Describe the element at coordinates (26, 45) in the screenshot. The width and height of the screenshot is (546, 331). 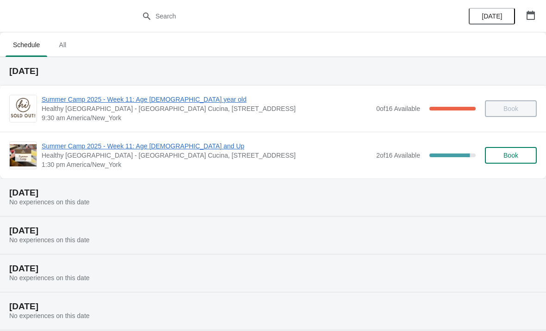
I see `span: Schedule` at that location.